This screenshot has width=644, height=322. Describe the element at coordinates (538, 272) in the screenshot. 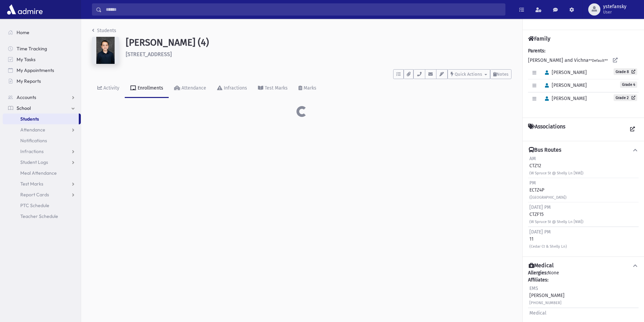

I see `b: Allergies:` at that location.